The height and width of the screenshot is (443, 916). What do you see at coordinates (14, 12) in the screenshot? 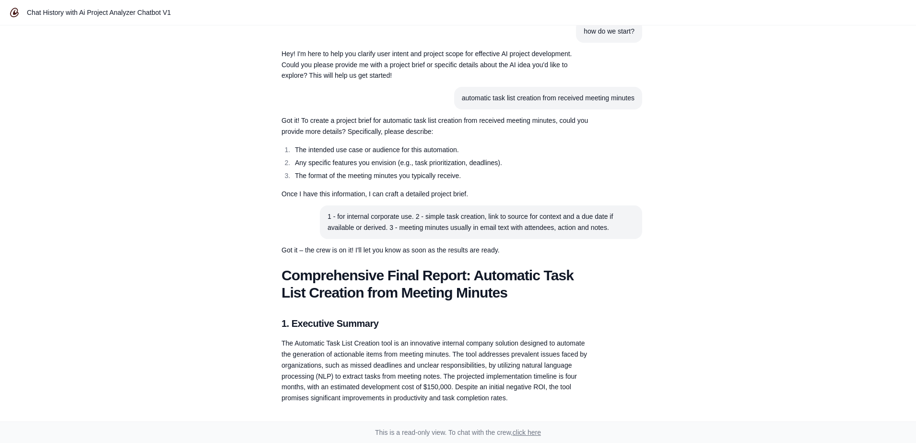
I see `img: CrewAI Logo` at bounding box center [14, 12].